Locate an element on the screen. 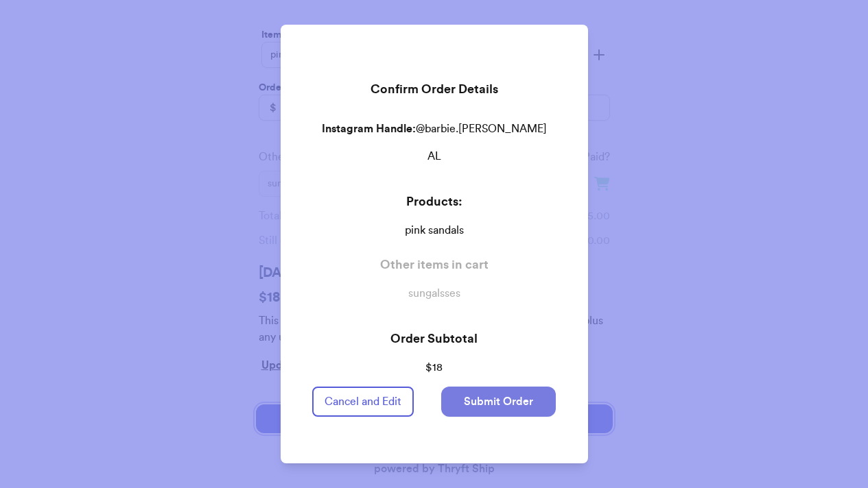 Image resolution: width=868 pixels, height=488 pixels. button: Submit Order is located at coordinates (498, 402).